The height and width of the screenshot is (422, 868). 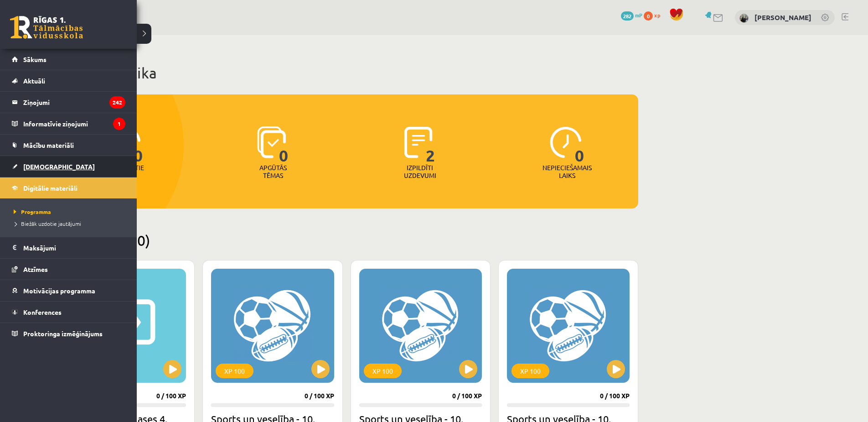 I want to click on a: Programma, so click(x=69, y=212).